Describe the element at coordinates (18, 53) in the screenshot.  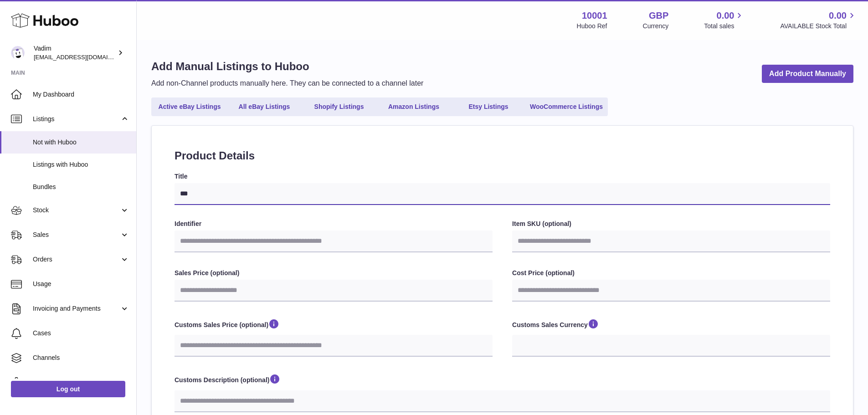
I see `img: internalAdmin-10001@internal.huboo.com` at that location.